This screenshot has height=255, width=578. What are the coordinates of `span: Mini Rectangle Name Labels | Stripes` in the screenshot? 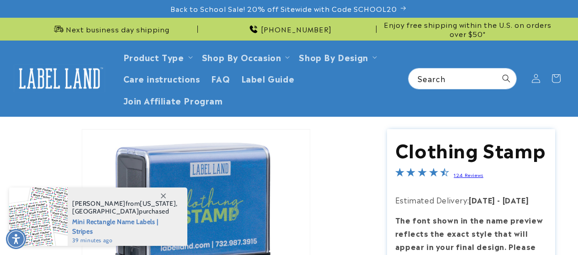 It's located at (125, 226).